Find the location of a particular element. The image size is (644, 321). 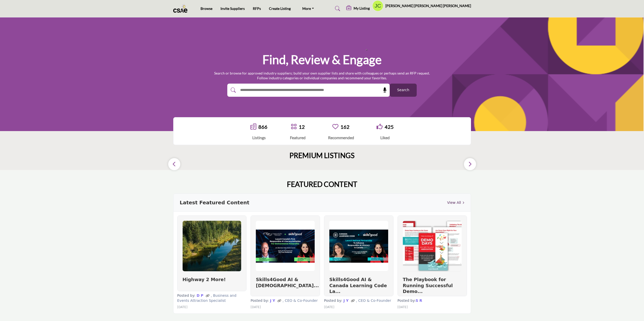

a: Invite Suppliers is located at coordinates (232, 8).